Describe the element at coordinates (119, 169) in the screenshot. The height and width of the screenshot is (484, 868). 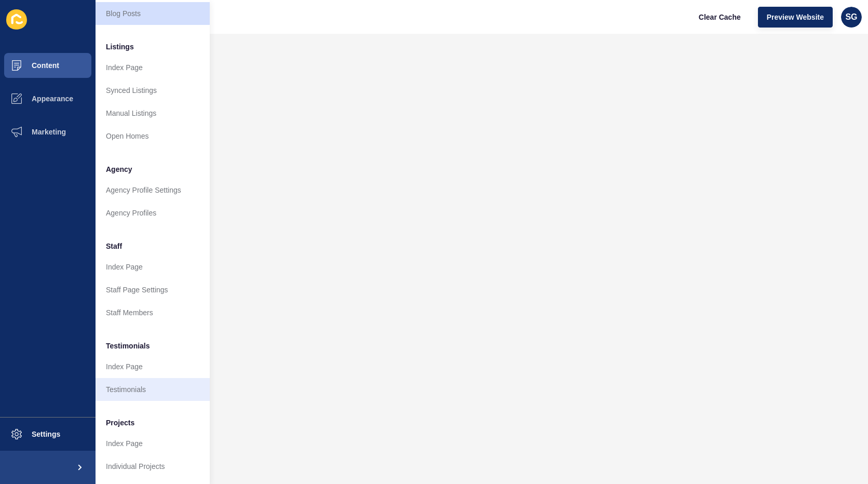
I see `span: Agency` at that location.